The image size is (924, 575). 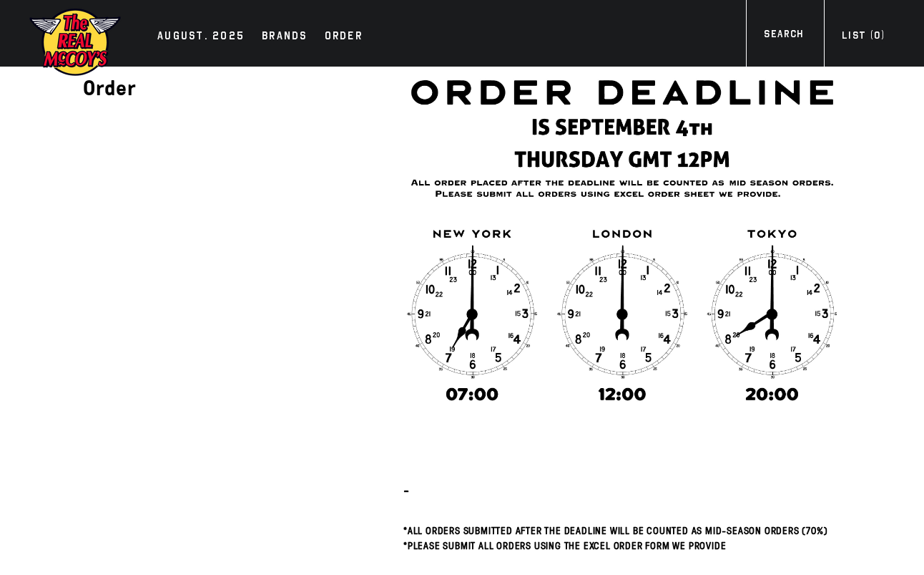 What do you see at coordinates (783, 35) in the screenshot?
I see `a: Search` at bounding box center [783, 35].